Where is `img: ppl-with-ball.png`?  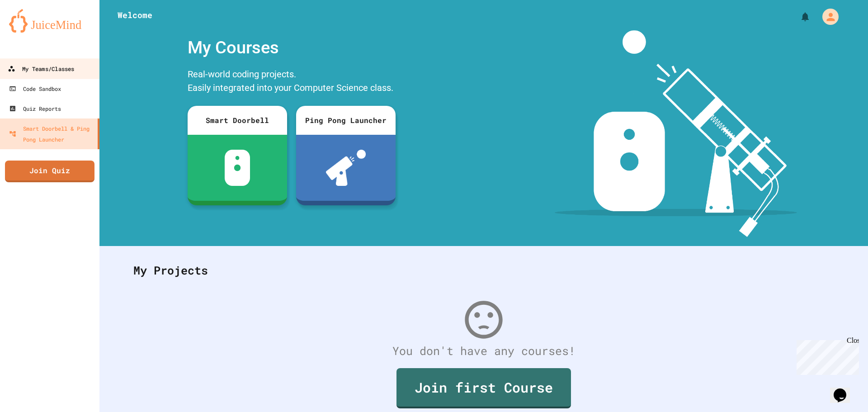
img: ppl-with-ball.png is located at coordinates (346, 168).